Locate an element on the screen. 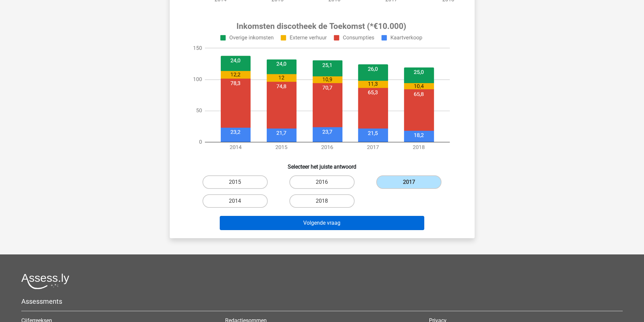 The image size is (644, 322). h6: Selecteer het juiste antwoord is located at coordinates (322, 164).